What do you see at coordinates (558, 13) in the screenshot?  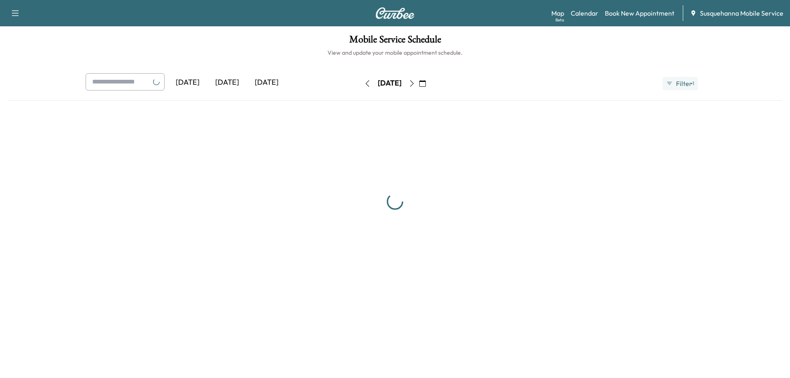 I see `a: MapBeta` at bounding box center [558, 13].